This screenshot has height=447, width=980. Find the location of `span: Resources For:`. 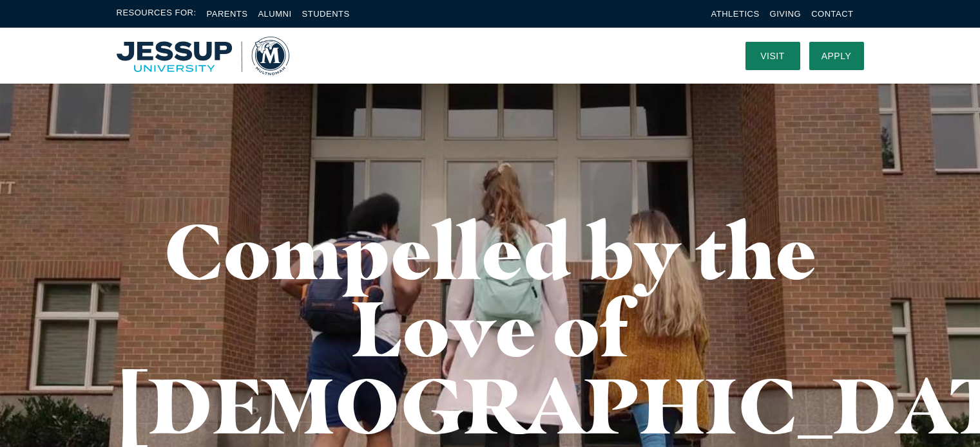

span: Resources For: is located at coordinates (157, 13).